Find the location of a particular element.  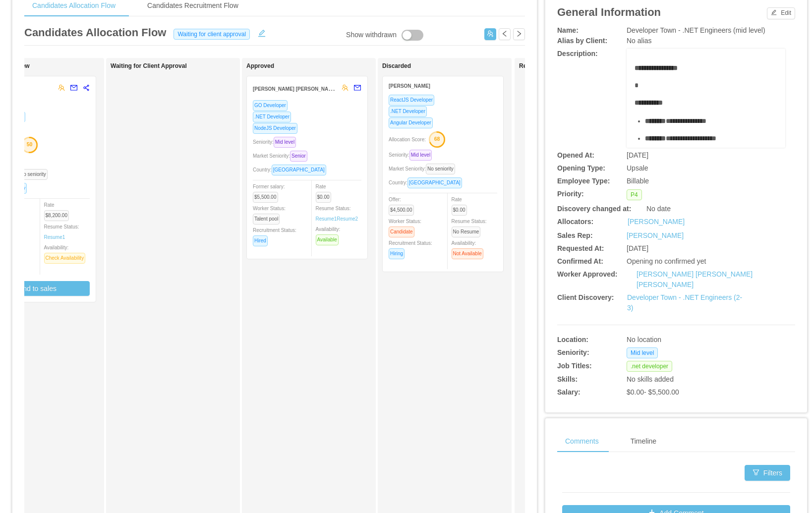

span: Check Availability is located at coordinates (65, 258).